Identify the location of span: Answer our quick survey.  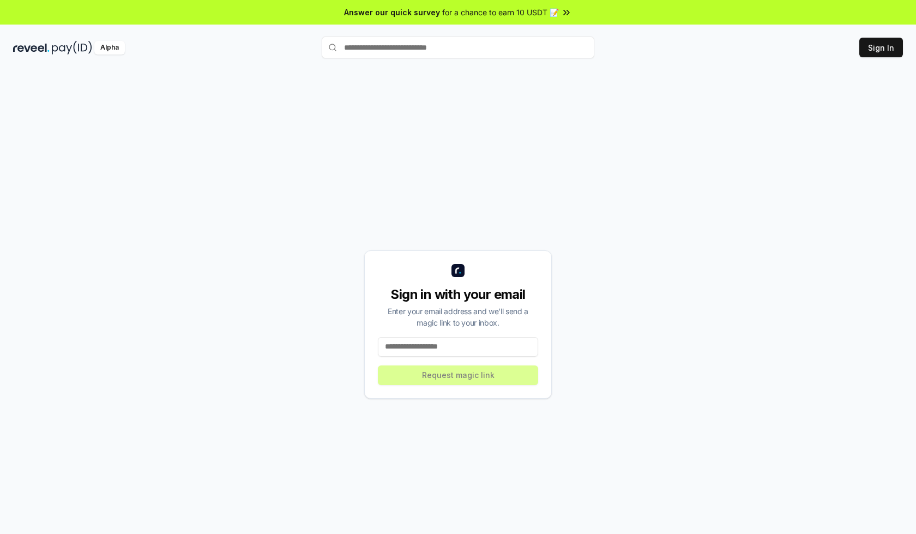
(392, 12).